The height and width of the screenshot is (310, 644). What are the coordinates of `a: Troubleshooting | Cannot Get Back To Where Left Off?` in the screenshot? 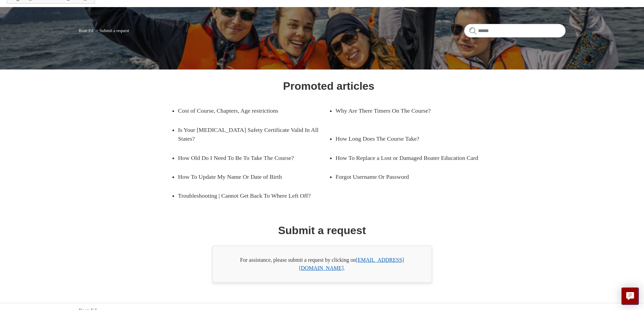 It's located at (254, 196).